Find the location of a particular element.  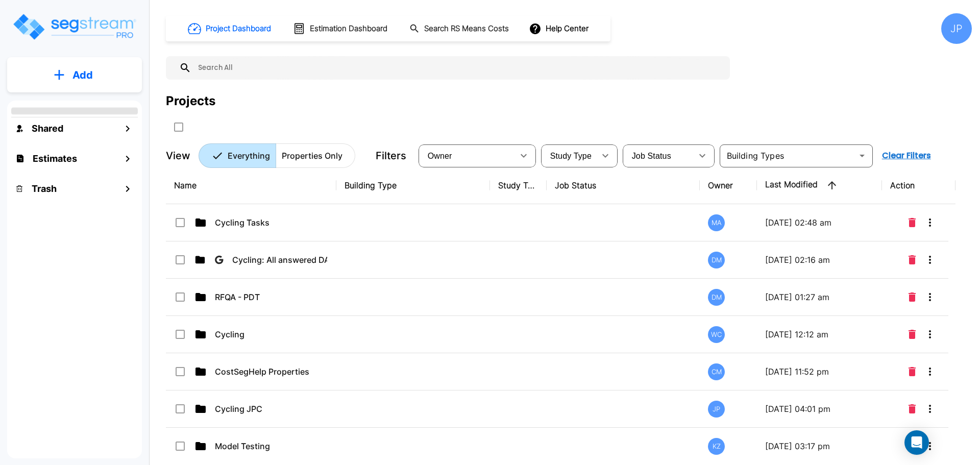

input: Search All is located at coordinates (458, 68).